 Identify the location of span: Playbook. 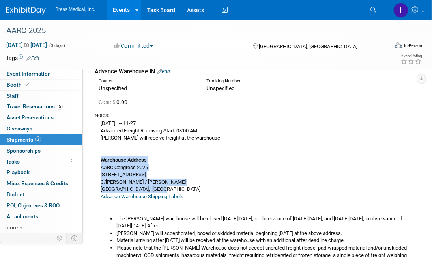
(18, 172).